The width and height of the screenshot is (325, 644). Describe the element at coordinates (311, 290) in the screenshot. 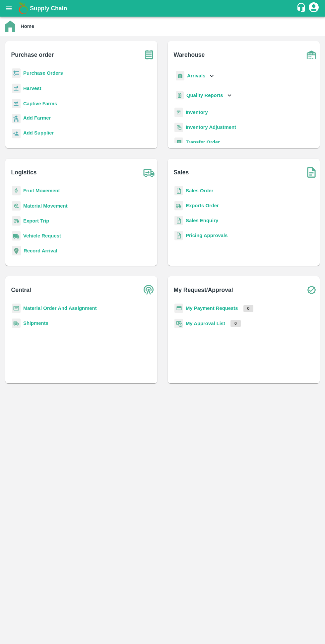

I see `img: check` at that location.